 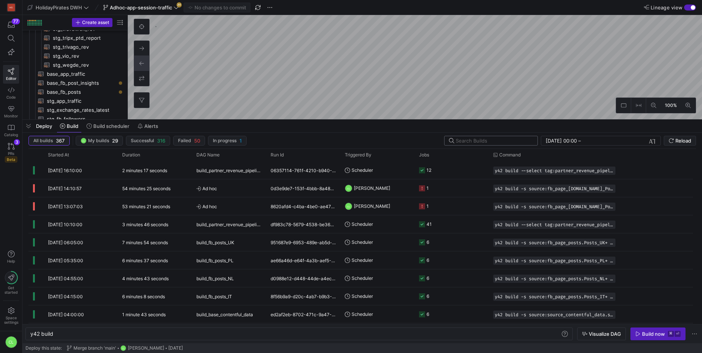 What do you see at coordinates (215, 278) in the screenshot?
I see `span: build_fb_posts_NL` at bounding box center [215, 278].